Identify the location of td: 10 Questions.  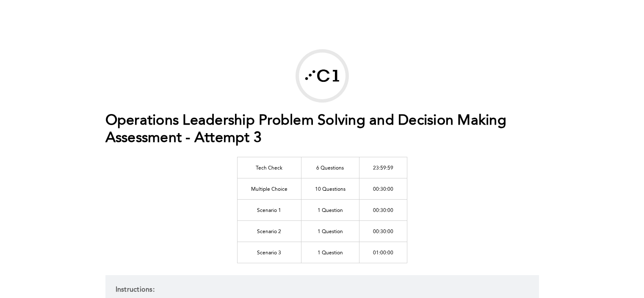
(330, 189).